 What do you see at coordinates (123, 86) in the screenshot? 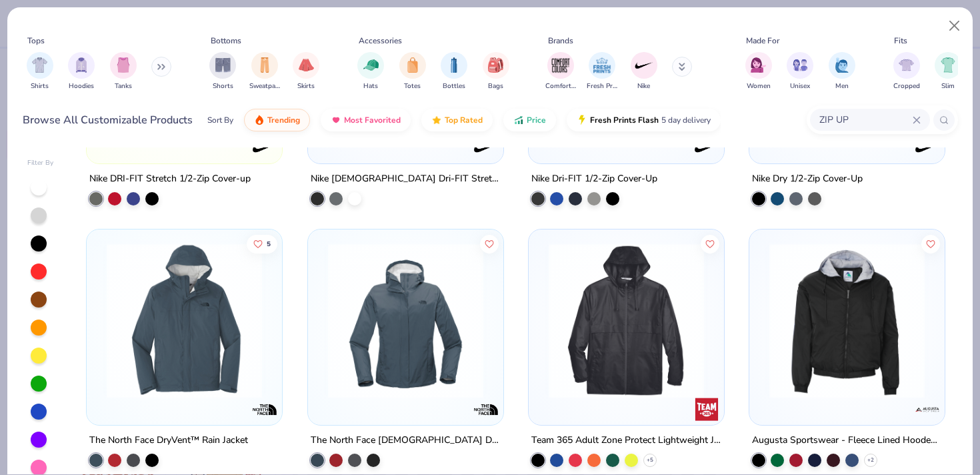
I see `span: Tanks` at bounding box center [123, 86].